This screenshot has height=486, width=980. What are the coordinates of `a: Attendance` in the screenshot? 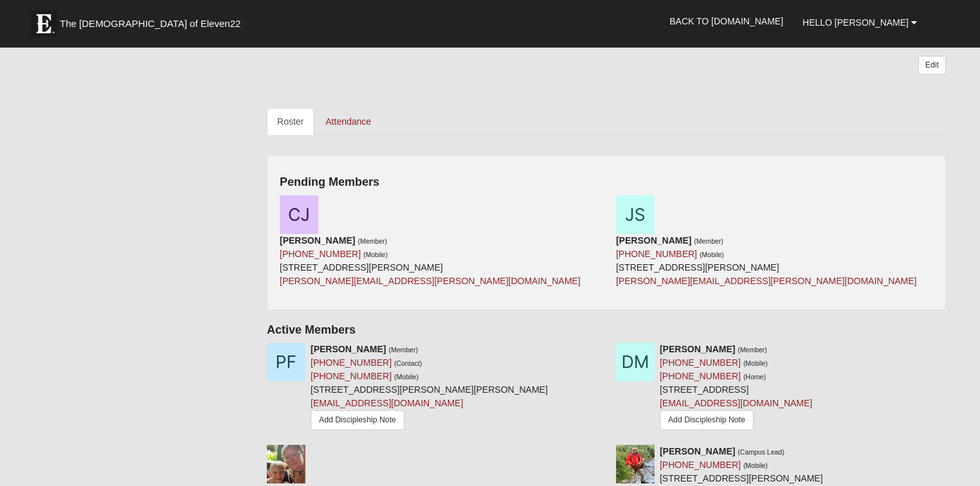 It's located at (348, 122).